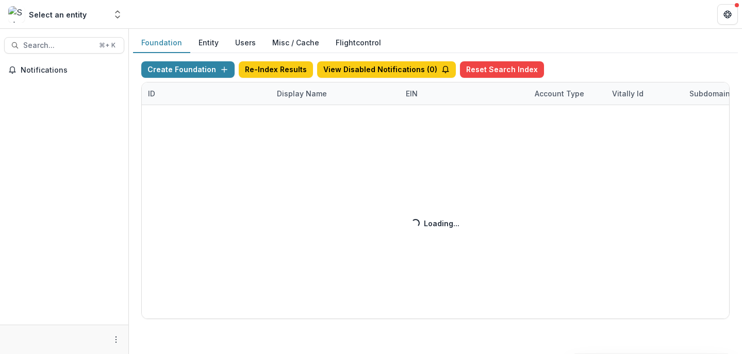 This screenshot has height=354, width=742. What do you see at coordinates (161, 43) in the screenshot?
I see `button: Foundation` at bounding box center [161, 43].